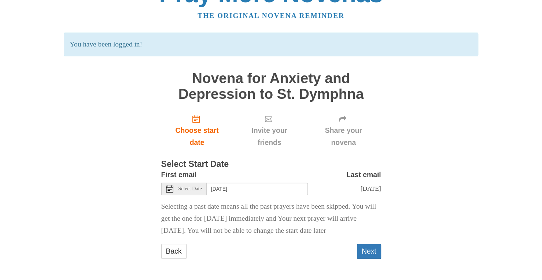  I want to click on p: Selecting a past date means all the past prayers have been skipped. You will get the one for [DAT..., so click(271, 219).